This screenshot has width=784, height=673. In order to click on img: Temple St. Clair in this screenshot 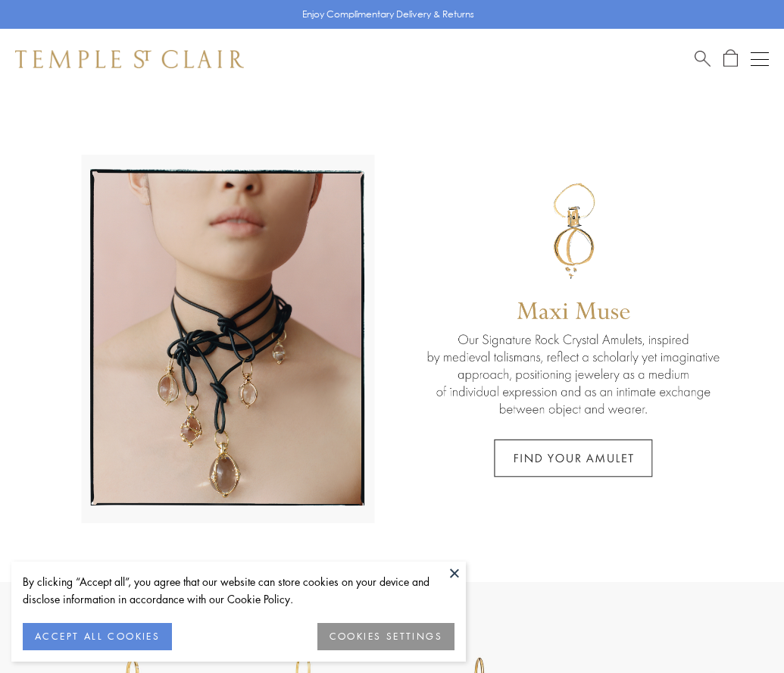, I will do `click(130, 59)`.